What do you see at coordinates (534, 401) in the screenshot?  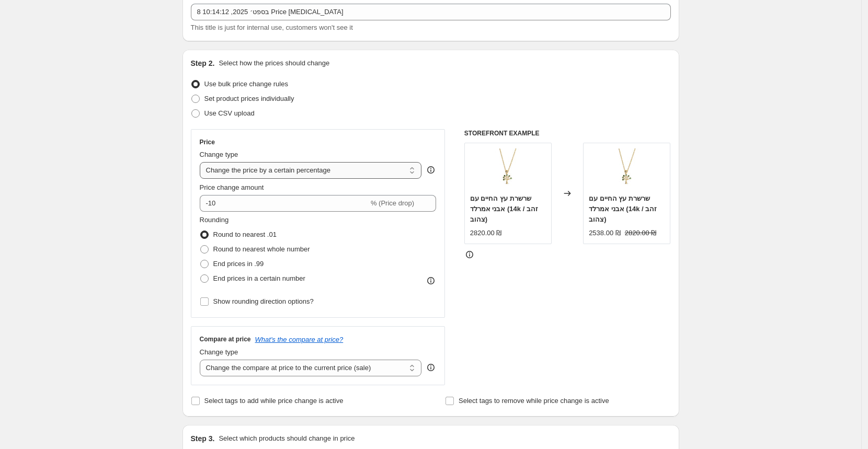 I see `span: Select tags to remove while price change is active` at bounding box center [534, 401].